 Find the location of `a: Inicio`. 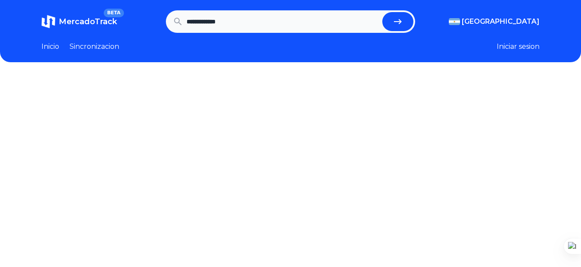

a: Inicio is located at coordinates (50, 47).